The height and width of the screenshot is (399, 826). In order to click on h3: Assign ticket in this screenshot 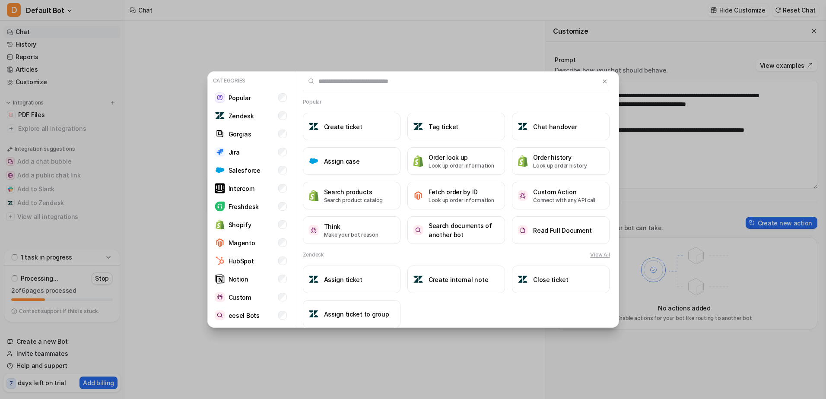, I will do `click(343, 279)`.